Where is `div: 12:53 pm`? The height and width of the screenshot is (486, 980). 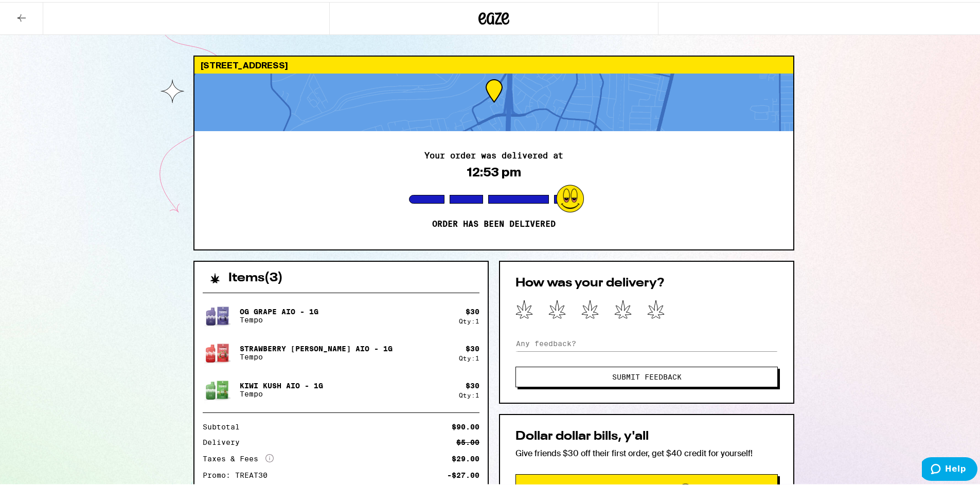 div: 12:53 pm is located at coordinates (494, 170).